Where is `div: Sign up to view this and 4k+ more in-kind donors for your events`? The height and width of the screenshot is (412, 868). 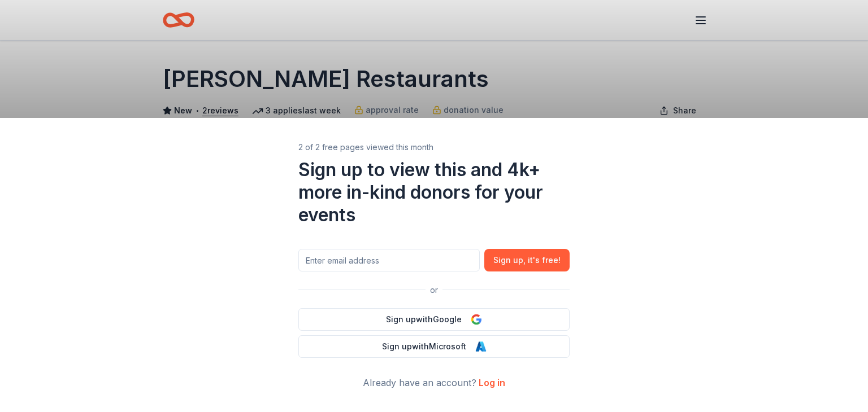
div: Sign up to view this and 4k+ more in-kind donors for your events is located at coordinates (434, 193).